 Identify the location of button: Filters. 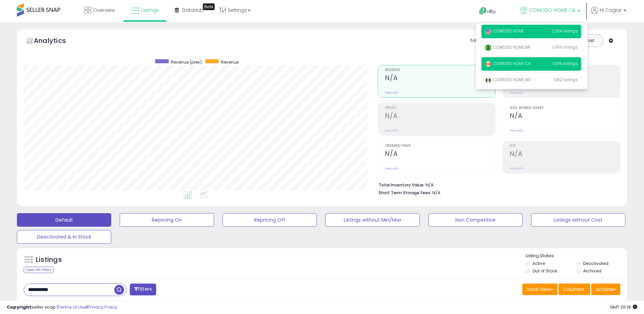
(143, 289).